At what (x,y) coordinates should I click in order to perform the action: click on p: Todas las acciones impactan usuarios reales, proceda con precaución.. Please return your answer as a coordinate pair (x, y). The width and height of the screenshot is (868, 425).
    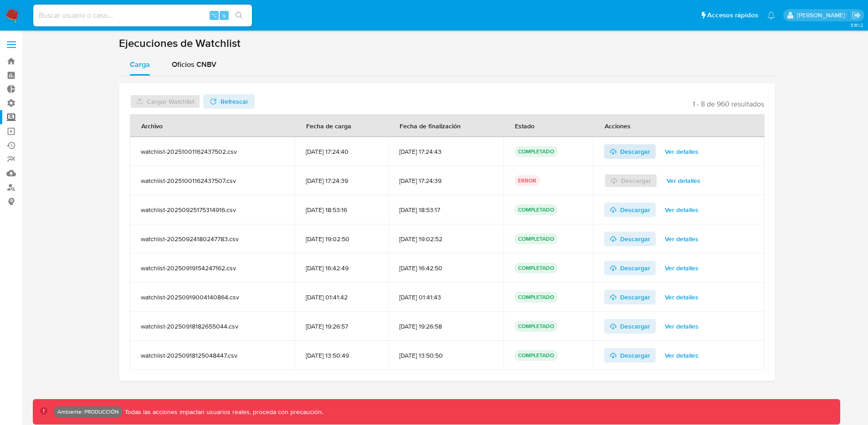
    Looking at the image, I should click on (223, 412).